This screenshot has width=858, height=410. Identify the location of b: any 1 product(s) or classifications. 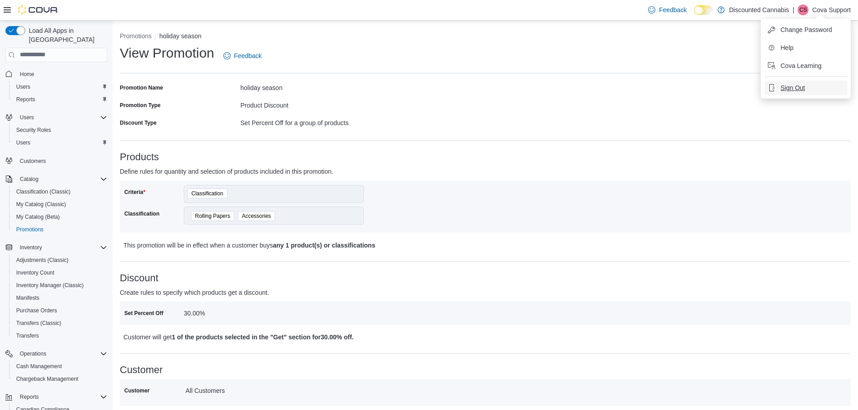
(324, 245).